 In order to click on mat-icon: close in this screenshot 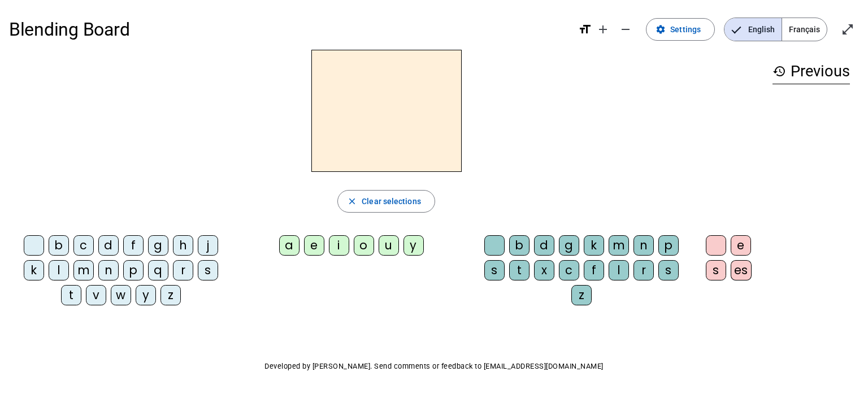, I will do `click(352, 201)`.